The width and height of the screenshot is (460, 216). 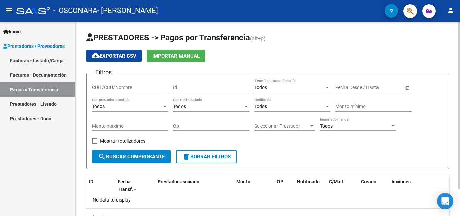 I want to click on button: Importar Manual, so click(x=176, y=56).